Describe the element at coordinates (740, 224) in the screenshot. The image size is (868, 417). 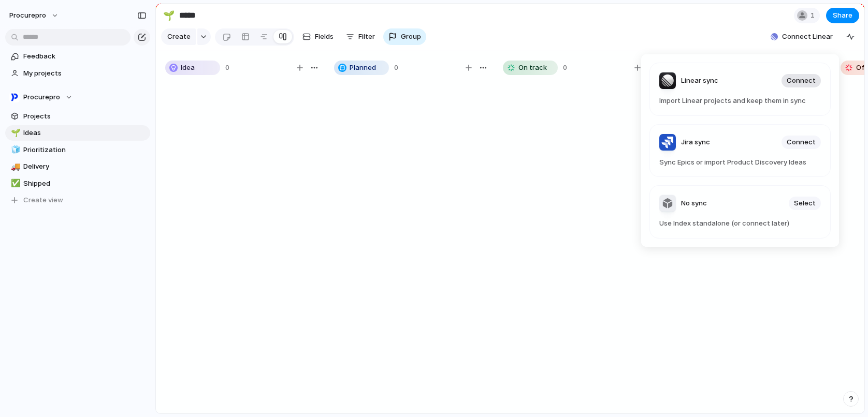
I see `span: Use Index standalone (or connect later)` at that location.